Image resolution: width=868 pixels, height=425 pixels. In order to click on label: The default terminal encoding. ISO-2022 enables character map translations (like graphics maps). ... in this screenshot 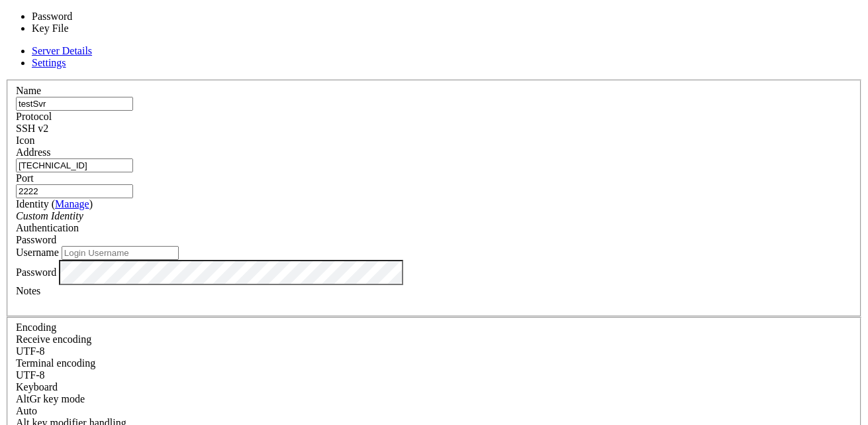, I will do `click(56, 363)`.